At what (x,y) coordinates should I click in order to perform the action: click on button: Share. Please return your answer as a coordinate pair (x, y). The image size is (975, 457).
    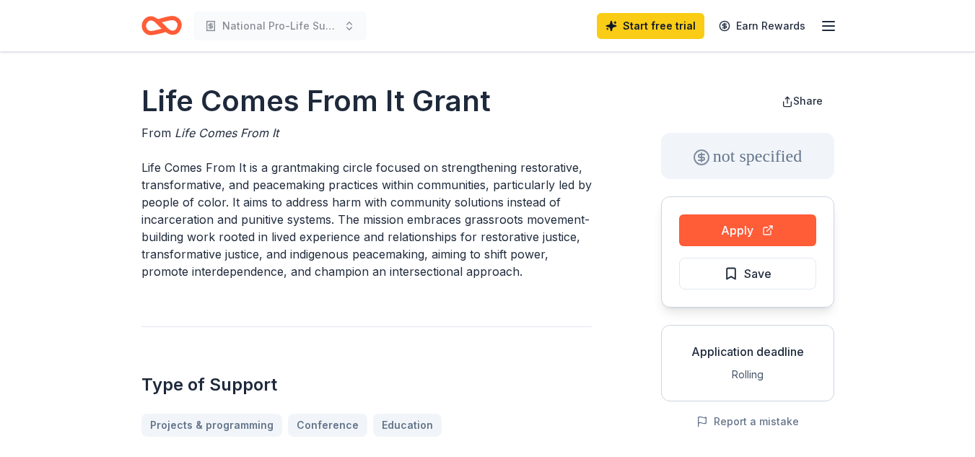
    Looking at the image, I should click on (802, 101).